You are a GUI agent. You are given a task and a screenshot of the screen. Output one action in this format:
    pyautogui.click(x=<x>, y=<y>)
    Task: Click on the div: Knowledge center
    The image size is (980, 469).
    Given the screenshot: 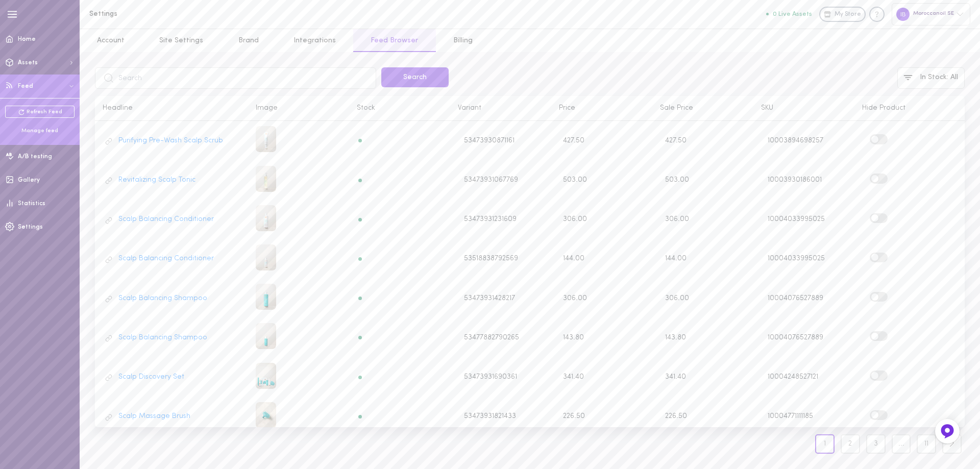 What is the action you would take?
    pyautogui.click(x=877, y=14)
    